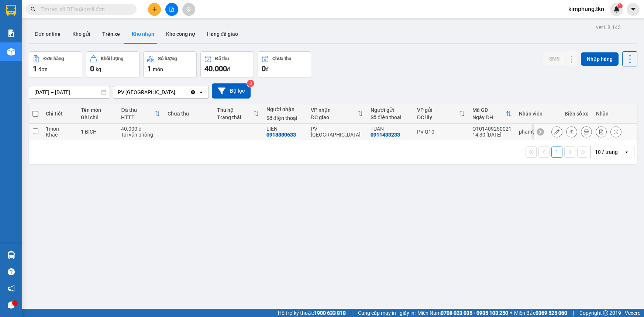 This screenshot has height=317, width=644. Describe the element at coordinates (489, 117) in the screenshot. I see `div: Ngày ĐH` at that location.